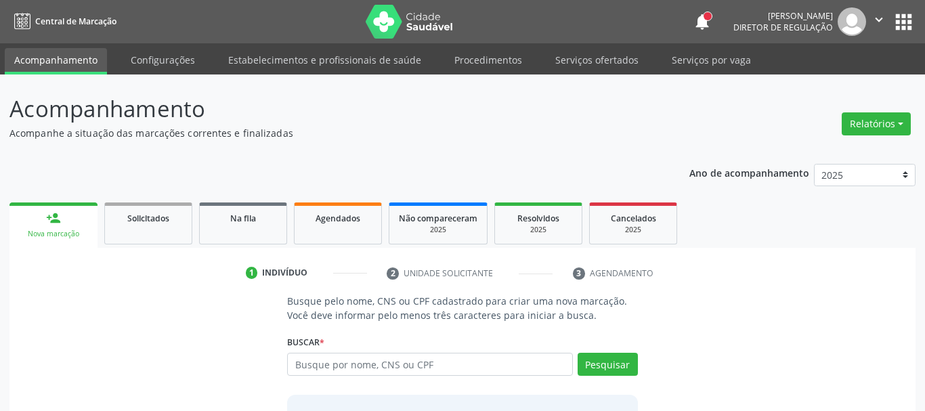  I want to click on a: Estabelecimentos e profissionais de saúde, so click(324, 60).